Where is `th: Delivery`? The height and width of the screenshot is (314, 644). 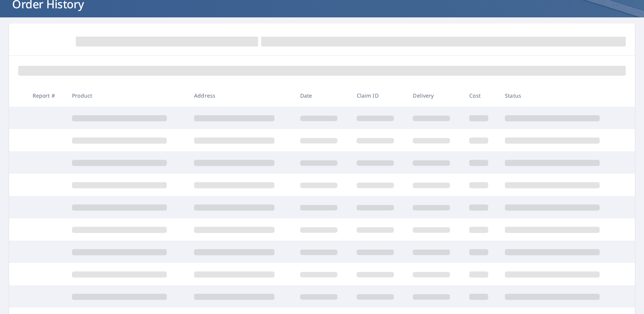
th: Delivery is located at coordinates (435, 95).